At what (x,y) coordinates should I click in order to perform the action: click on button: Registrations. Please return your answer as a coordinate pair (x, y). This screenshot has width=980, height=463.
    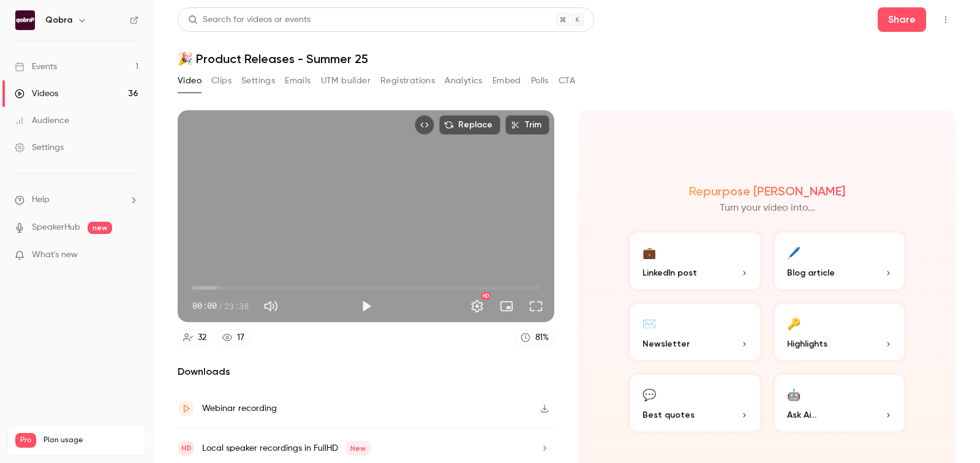
    Looking at the image, I should click on (407, 81).